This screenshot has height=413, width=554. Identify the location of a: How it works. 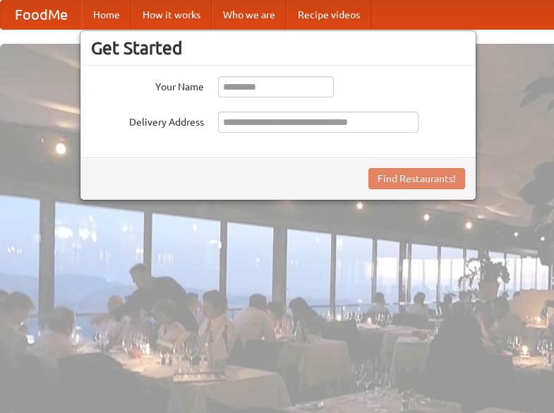
(171, 15).